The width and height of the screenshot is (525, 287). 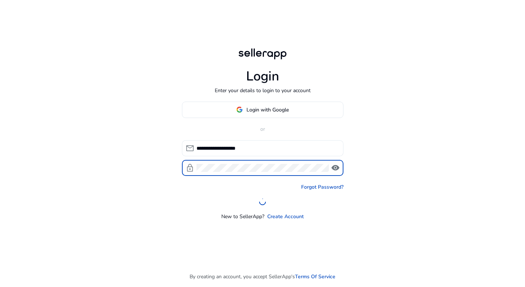 What do you see at coordinates (262, 76) in the screenshot?
I see `h1: Login` at bounding box center [262, 76].